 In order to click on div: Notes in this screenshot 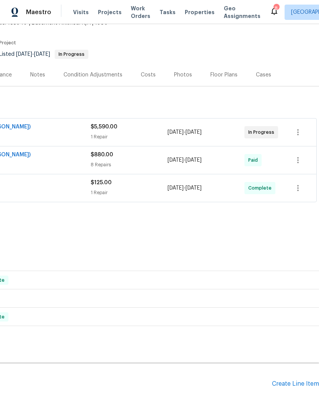, I will do `click(37, 75)`.